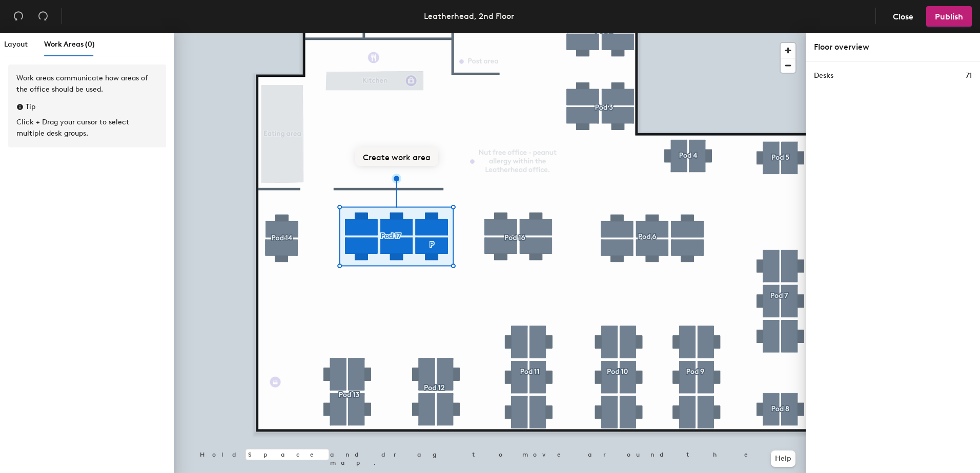  What do you see at coordinates (823, 76) in the screenshot?
I see `h1: Desks` at bounding box center [823, 76].